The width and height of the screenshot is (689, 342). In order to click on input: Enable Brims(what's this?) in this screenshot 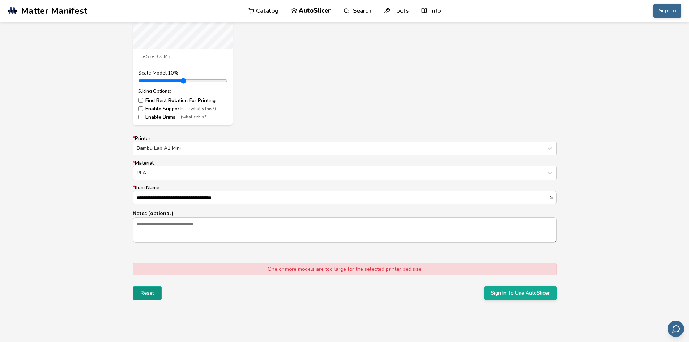, I will do `click(140, 117)`.